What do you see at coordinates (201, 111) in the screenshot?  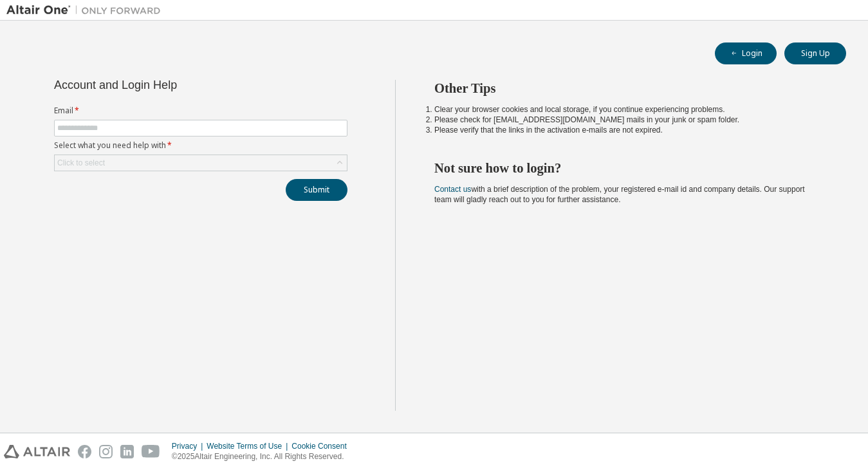 I see `label: Email` at bounding box center [201, 111].